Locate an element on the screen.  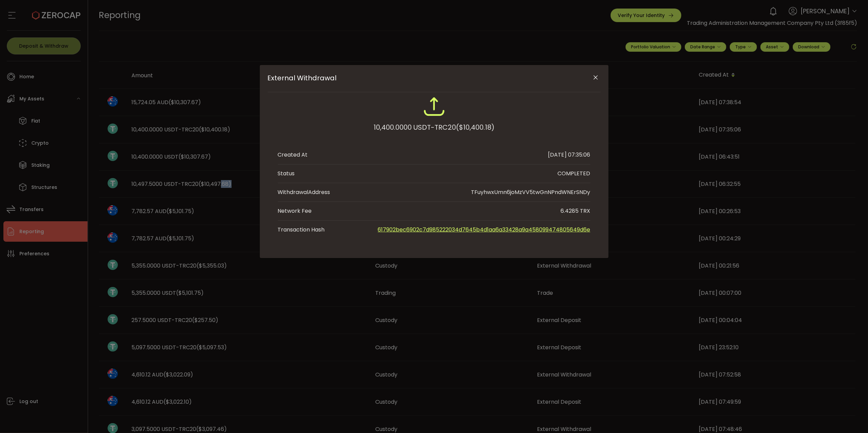
span: ($10,400.18) is located at coordinates (475, 128).